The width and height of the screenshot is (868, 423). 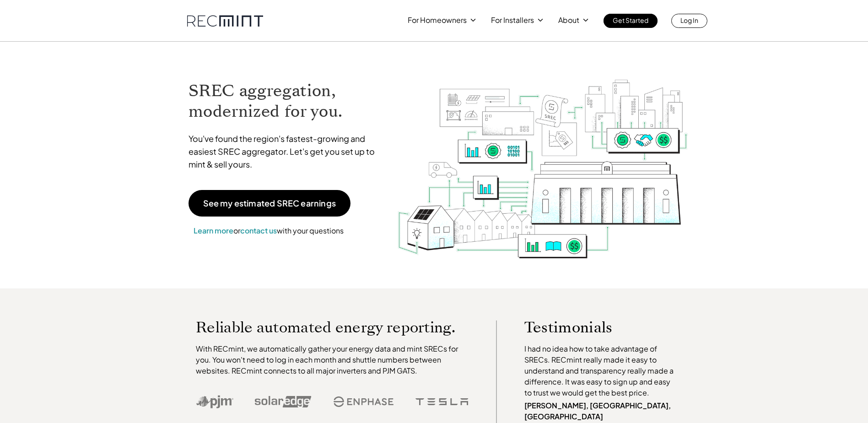 I want to click on a: Learn more, so click(x=213, y=230).